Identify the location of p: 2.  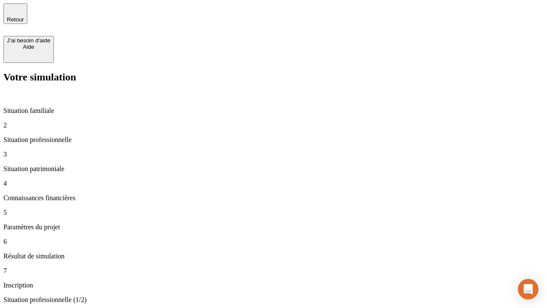
(273, 125).